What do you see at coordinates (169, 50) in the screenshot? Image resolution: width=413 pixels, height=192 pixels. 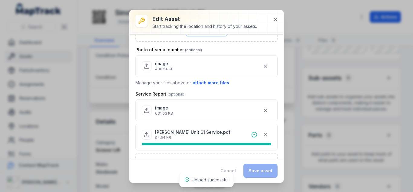 I see `label: Photo of serial number` at bounding box center [169, 50].